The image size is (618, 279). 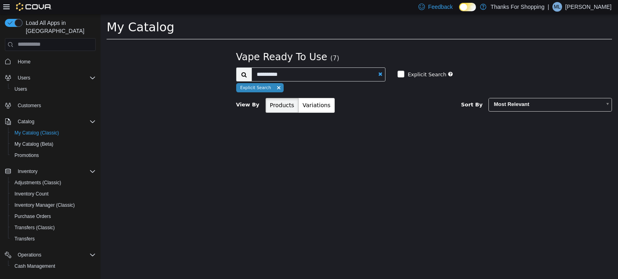 What do you see at coordinates (53, 194) in the screenshot?
I see `button: Inventory Count` at bounding box center [53, 194].